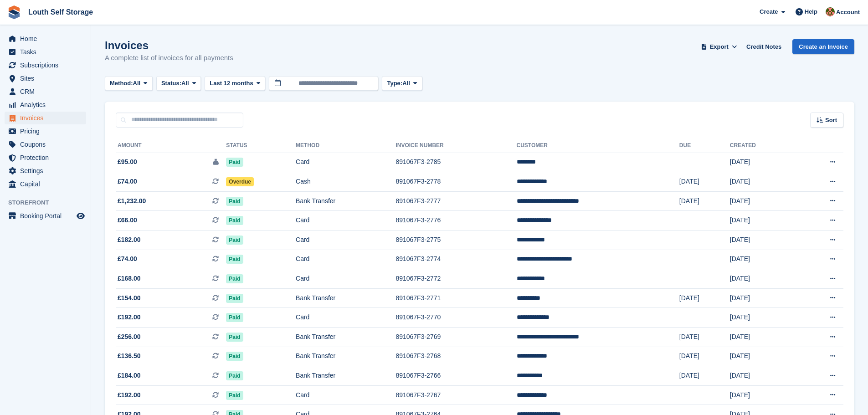 Image resolution: width=868 pixels, height=415 pixels. I want to click on p: A complete list of invoices for all payments, so click(169, 58).